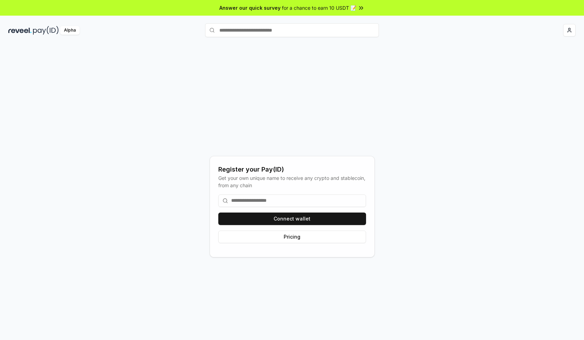 This screenshot has height=340, width=584. I want to click on button: Connect wallet, so click(292, 219).